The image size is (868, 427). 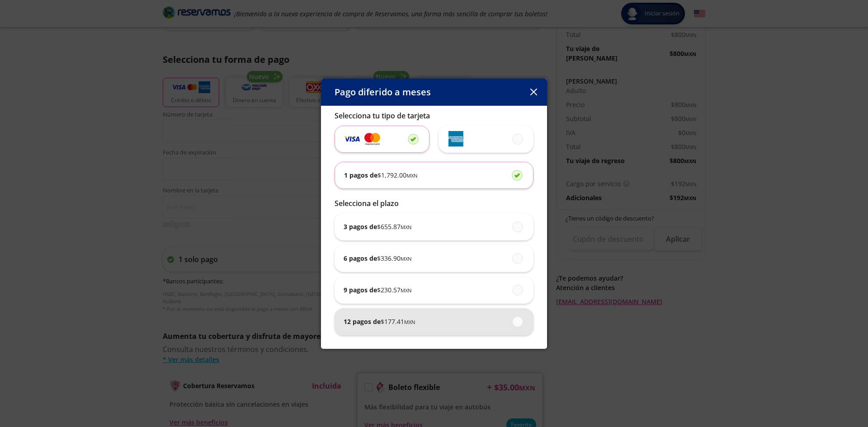 I want to click on p: 3 pagos de, so click(x=378, y=227).